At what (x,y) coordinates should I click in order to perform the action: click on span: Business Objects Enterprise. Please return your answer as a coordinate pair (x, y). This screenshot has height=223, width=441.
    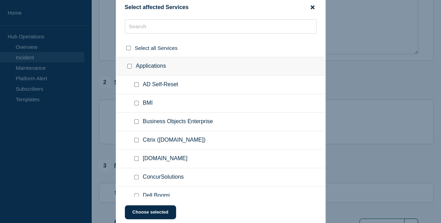
    Looking at the image, I should click on (178, 122).